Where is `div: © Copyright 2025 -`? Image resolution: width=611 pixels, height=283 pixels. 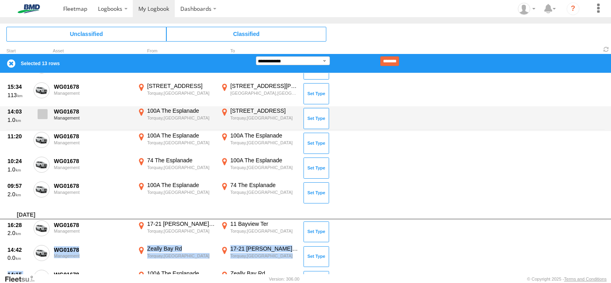
div: © Copyright 2025 - is located at coordinates (567, 279).